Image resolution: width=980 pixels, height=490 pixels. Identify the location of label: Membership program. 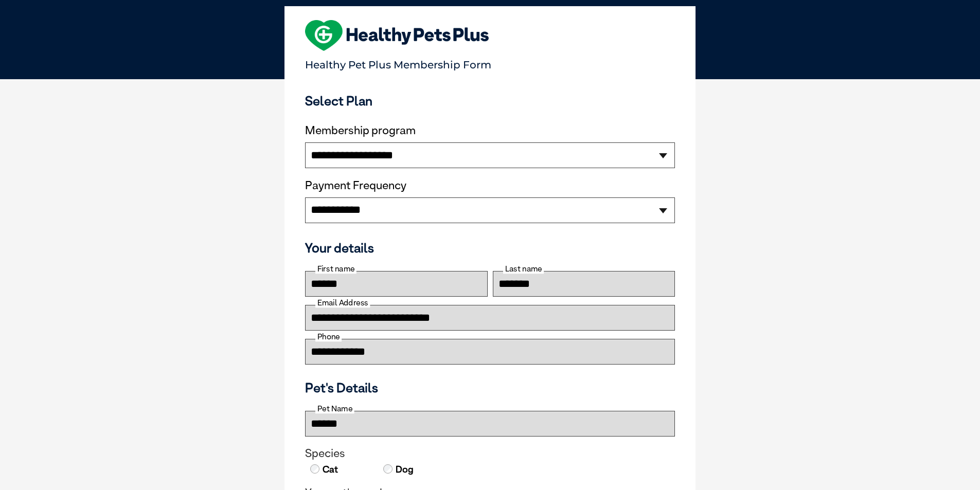
(490, 131).